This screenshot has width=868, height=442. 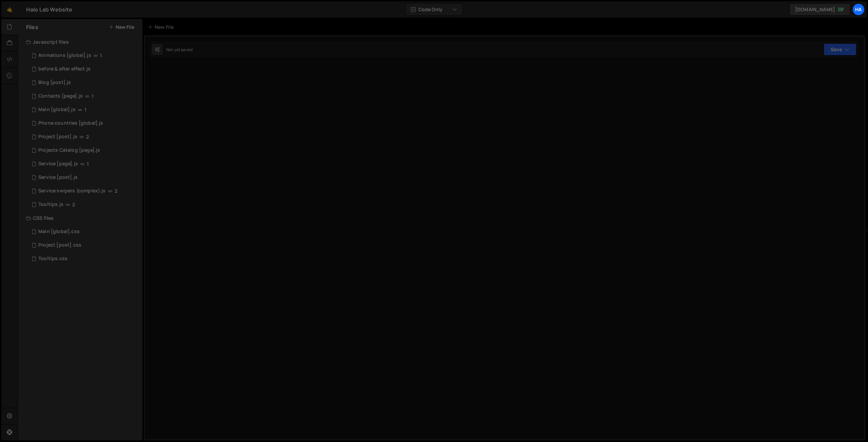 I want to click on a: Ha, so click(x=858, y=10).